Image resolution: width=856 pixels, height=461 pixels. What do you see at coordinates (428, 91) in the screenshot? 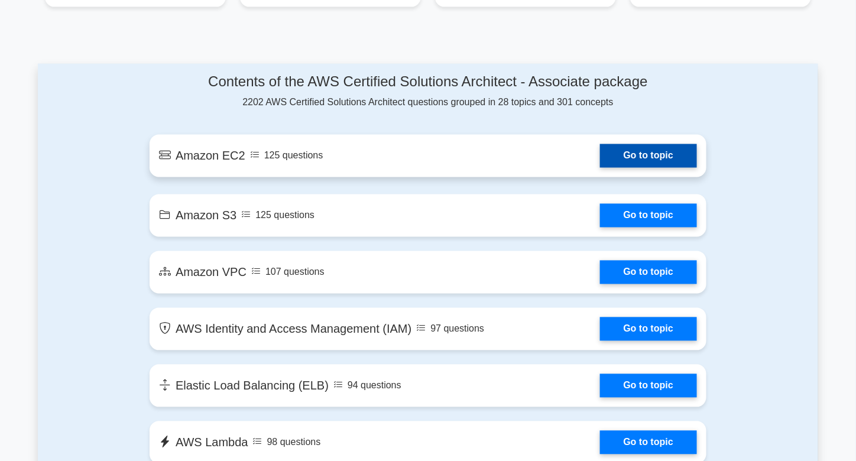
I see `div: 2202 AWS Certified Solutions Architect questions grouped in 28 topics and 301 concepts` at bounding box center [428, 91].